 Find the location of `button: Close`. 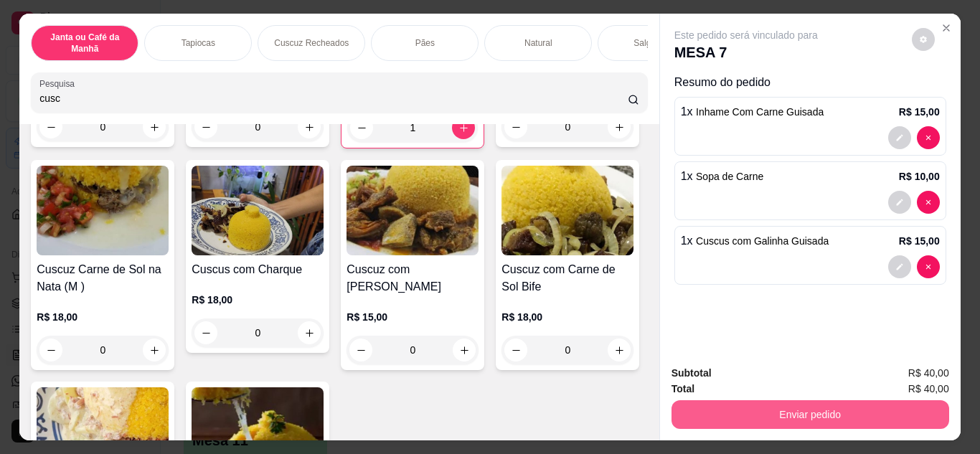

button: Close is located at coordinates (947, 28).